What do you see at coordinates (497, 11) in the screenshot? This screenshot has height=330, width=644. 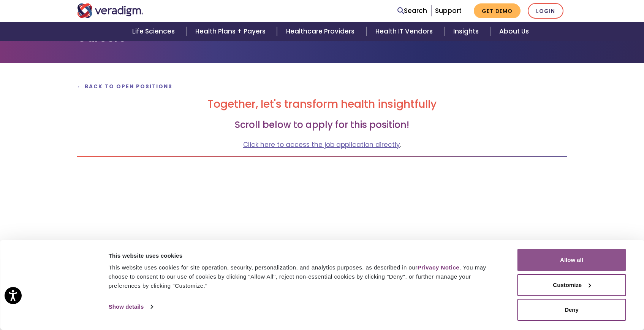 I see `a: Get Demo` at bounding box center [497, 11].